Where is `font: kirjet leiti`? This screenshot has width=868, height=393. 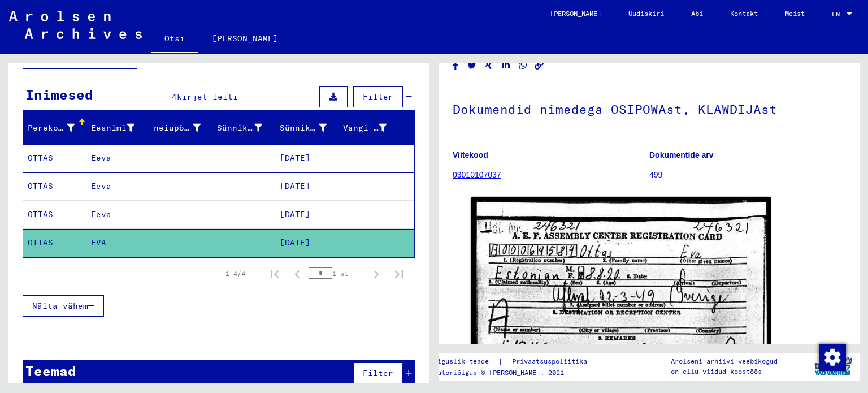
font: kirjet leiti is located at coordinates (207, 97).